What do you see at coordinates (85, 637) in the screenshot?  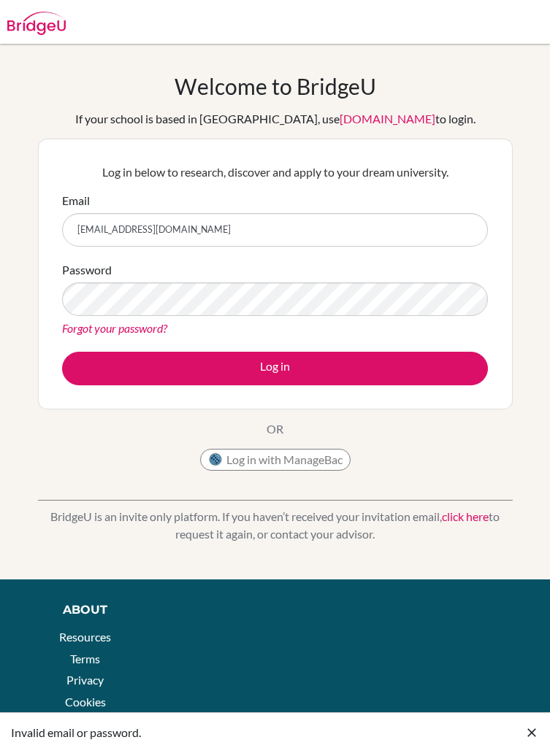 I see `a: Resources` at bounding box center [85, 637].